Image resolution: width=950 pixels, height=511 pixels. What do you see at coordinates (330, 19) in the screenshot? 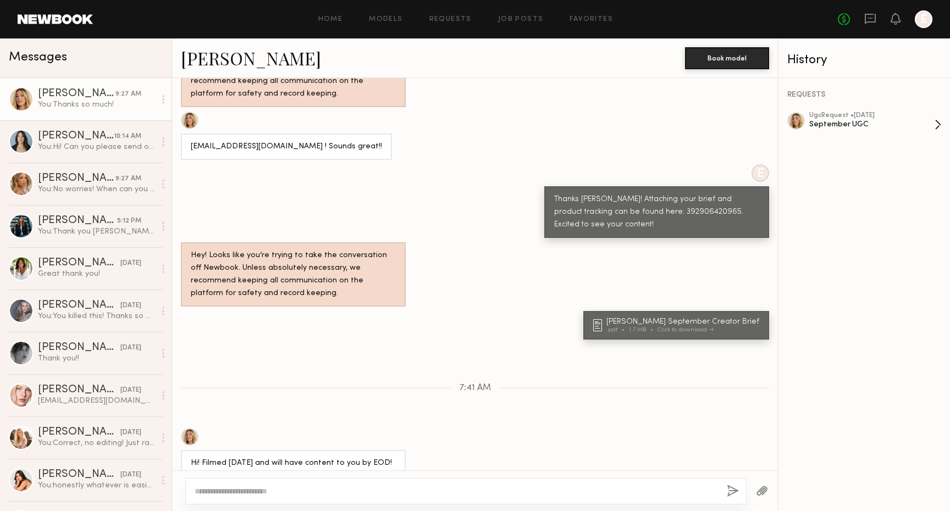
I see `a: Home` at bounding box center [330, 19].